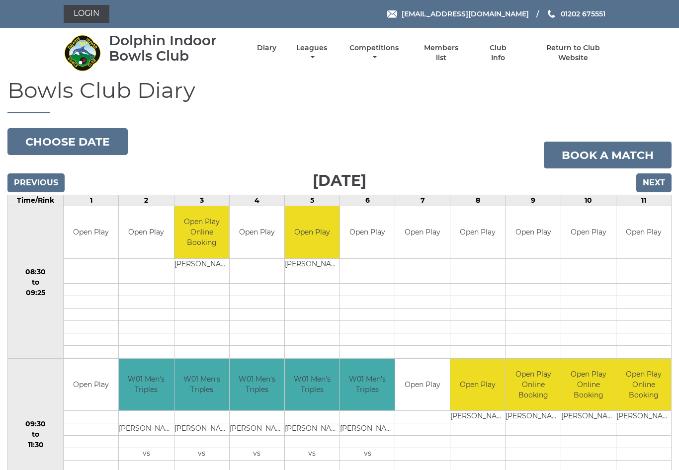  Describe the element at coordinates (374, 53) in the screenshot. I see `a: Competitions` at that location.